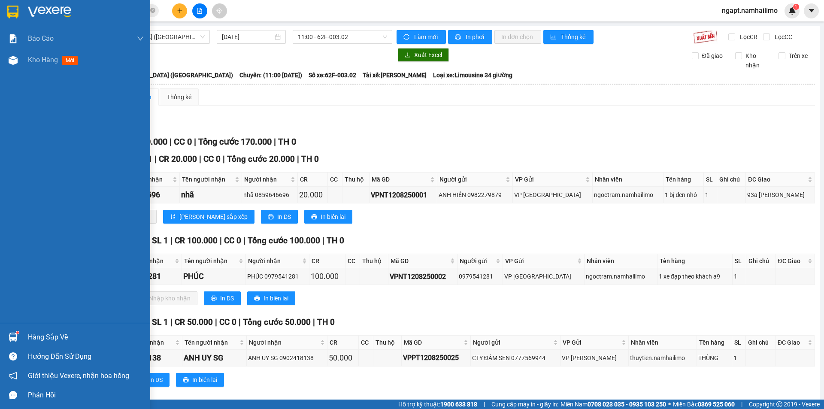 The image size is (824, 409). I want to click on span: Lọc CR, so click(748, 37).